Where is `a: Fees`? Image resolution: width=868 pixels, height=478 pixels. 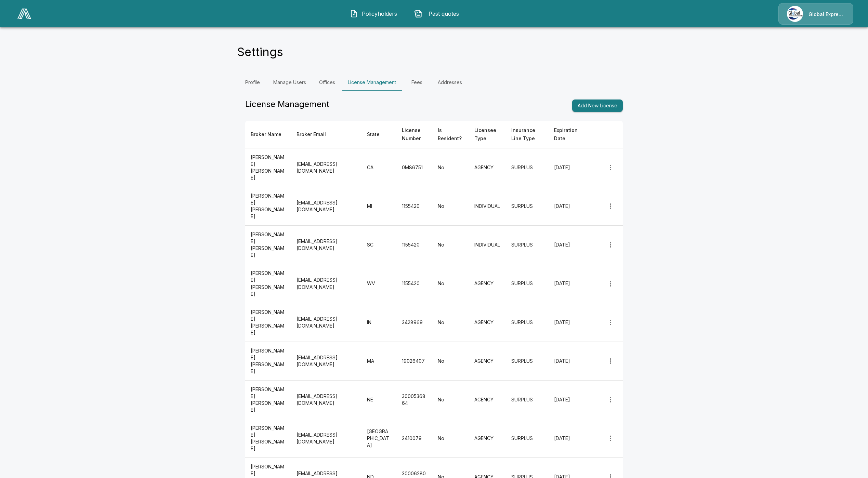
a: Fees is located at coordinates (417, 82).